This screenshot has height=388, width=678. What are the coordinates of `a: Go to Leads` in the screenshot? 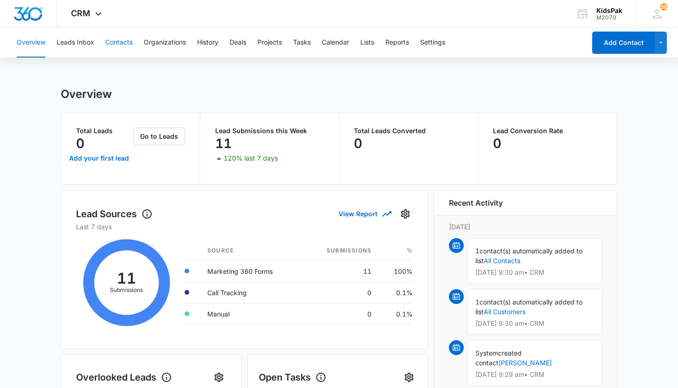 It's located at (159, 136).